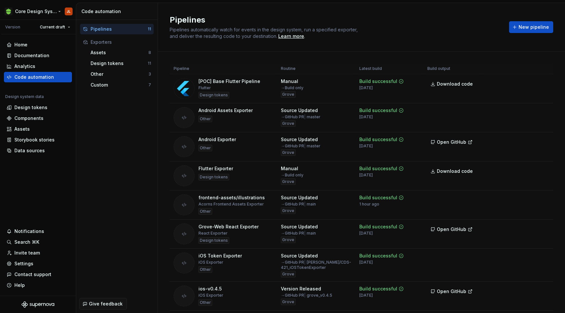 The height and width of the screenshot is (313, 565). Describe the element at coordinates (389, 69) in the screenshot. I see `th: Latest build` at that location.